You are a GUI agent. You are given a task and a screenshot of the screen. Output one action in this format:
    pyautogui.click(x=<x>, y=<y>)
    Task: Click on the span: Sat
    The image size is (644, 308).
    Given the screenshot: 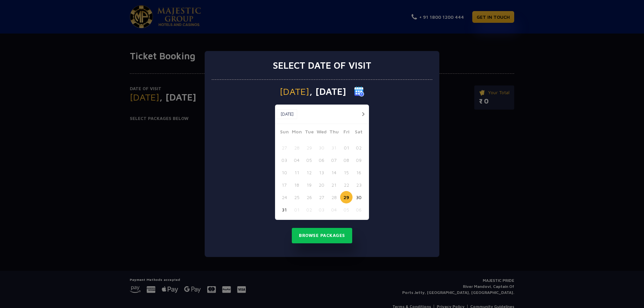 What is the action you would take?
    pyautogui.click(x=358, y=133)
    